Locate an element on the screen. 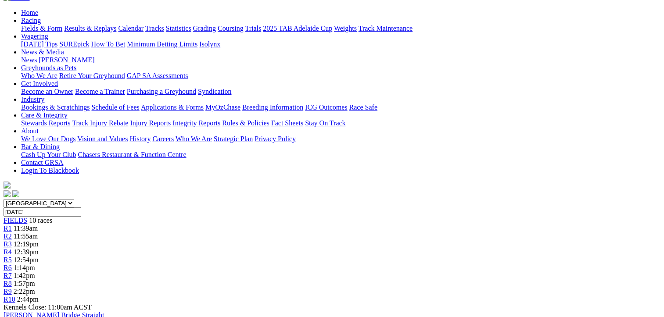 The height and width of the screenshot is (317, 664). a: Purchasing a Greyhound is located at coordinates (162, 91).